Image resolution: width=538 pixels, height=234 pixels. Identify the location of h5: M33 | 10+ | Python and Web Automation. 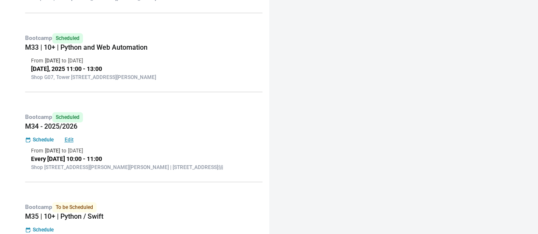
(144, 48).